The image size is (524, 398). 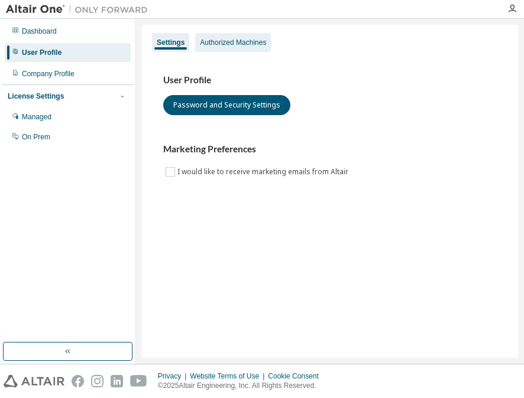 I want to click on img: Altair One, so click(x=80, y=9).